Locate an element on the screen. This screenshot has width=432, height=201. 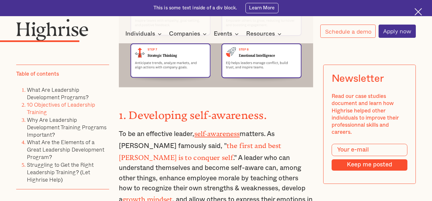
div: Read our case studies document and learn how Highrise helped other individuals to improve their p... is located at coordinates (369, 114).